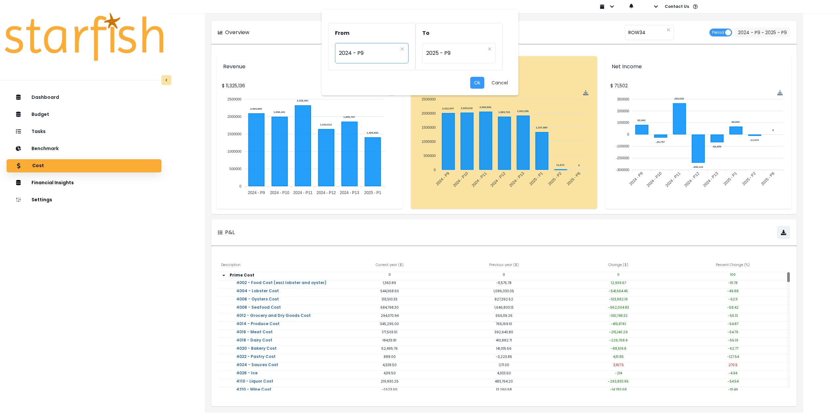  Describe the element at coordinates (342, 33) in the screenshot. I see `span: From` at that location.